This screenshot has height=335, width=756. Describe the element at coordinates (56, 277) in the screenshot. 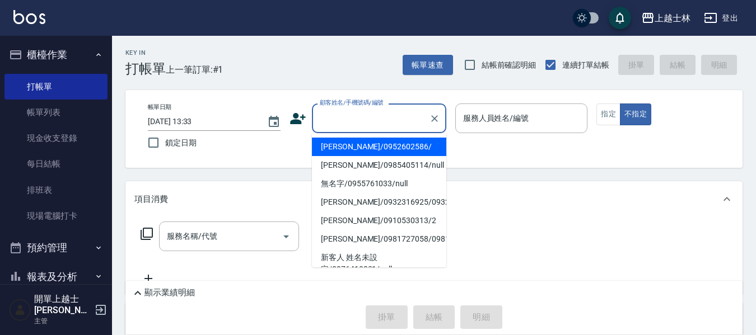

I see `button: 報表及分析` at that location.